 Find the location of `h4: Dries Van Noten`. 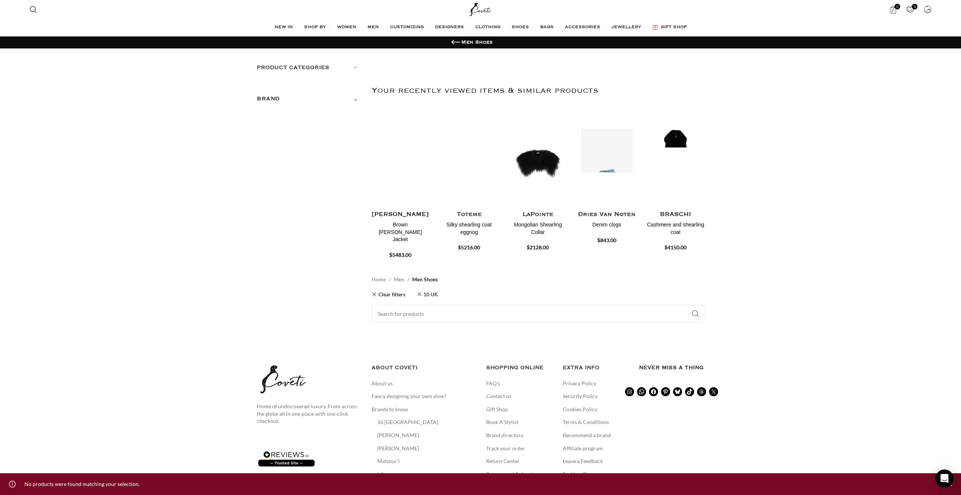

h4: Dries Van Noten is located at coordinates (607, 214).